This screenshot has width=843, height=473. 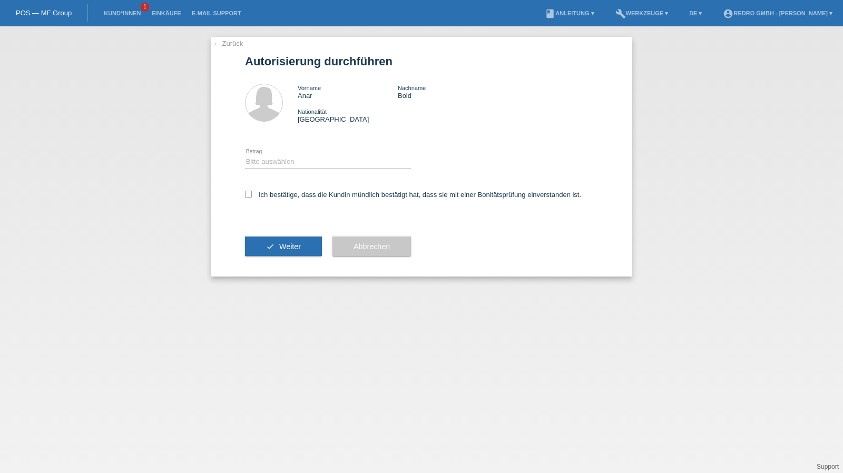 What do you see at coordinates (728, 14) in the screenshot?
I see `i: account_circle` at bounding box center [728, 14].